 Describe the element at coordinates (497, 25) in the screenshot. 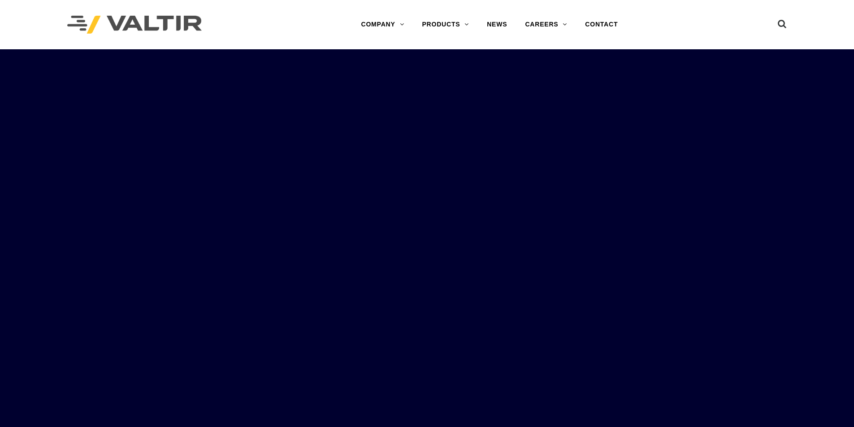

I see `a: NEWS` at that location.